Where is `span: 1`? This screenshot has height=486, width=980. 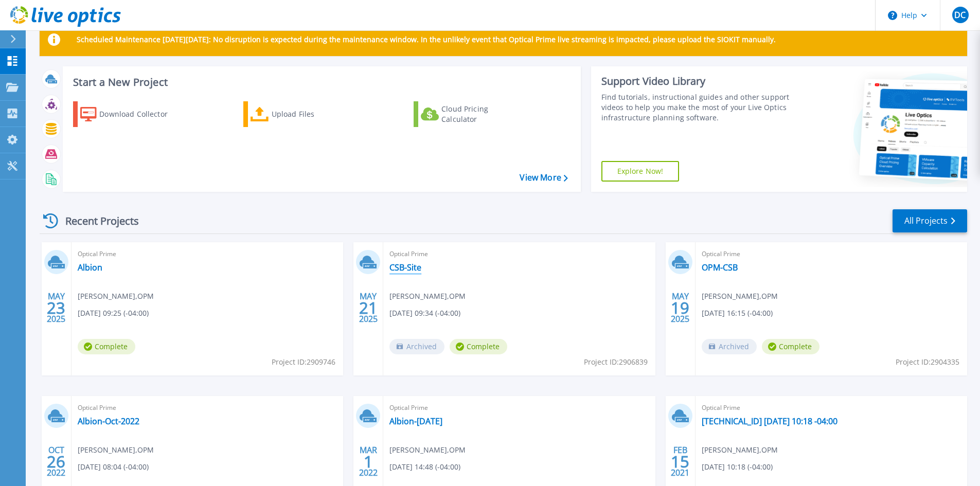 span: 1 is located at coordinates (369, 461).